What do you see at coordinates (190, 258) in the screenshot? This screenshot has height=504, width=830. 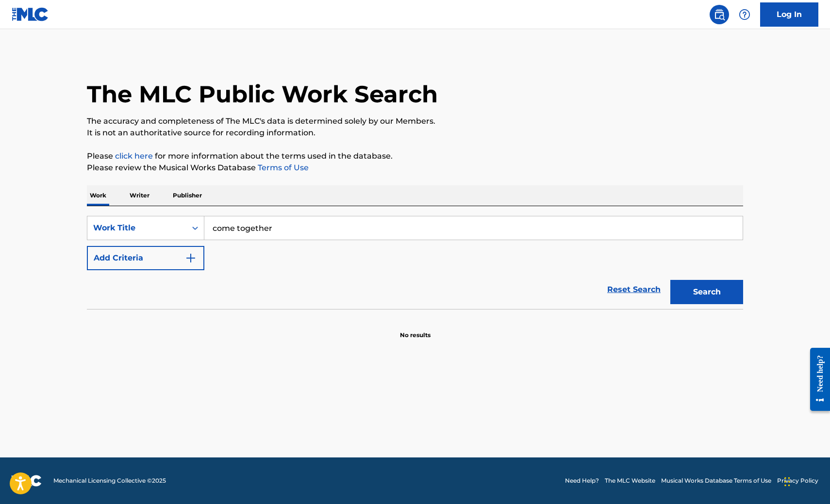 I see `img: 9d2ae6d4665cec9f34b9.svg` at bounding box center [190, 258].